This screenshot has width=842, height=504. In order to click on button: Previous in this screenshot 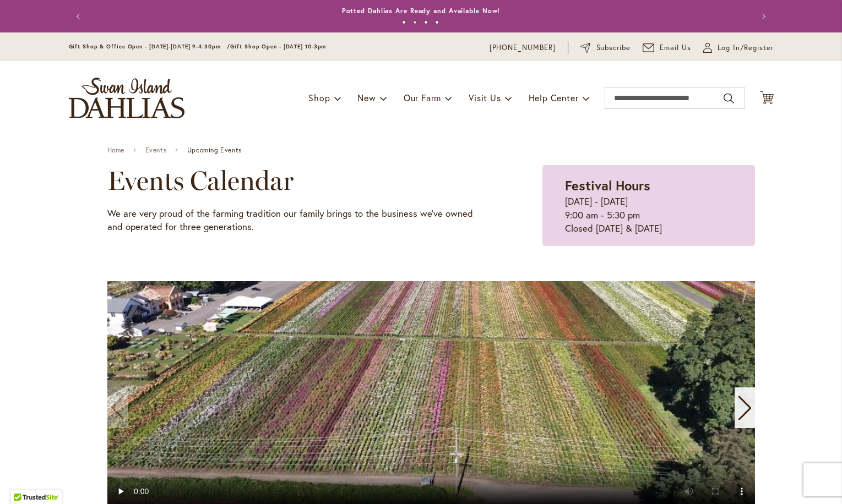, I will do `click(79, 17)`.